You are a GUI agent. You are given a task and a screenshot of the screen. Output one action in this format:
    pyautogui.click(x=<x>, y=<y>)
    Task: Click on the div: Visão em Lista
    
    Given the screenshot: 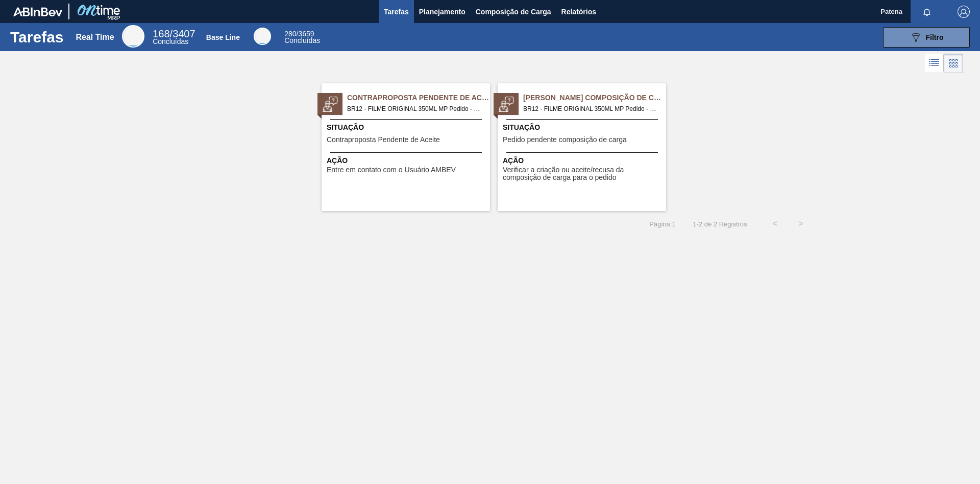 What is the action you would take?
    pyautogui.click(x=934, y=63)
    